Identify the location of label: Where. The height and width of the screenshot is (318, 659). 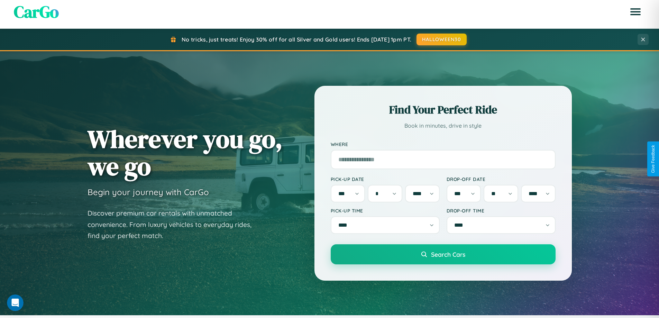
(443, 144).